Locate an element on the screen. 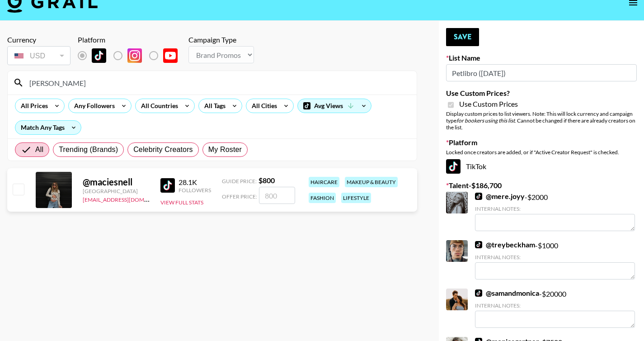  button: View Full Stats is located at coordinates (182, 202).